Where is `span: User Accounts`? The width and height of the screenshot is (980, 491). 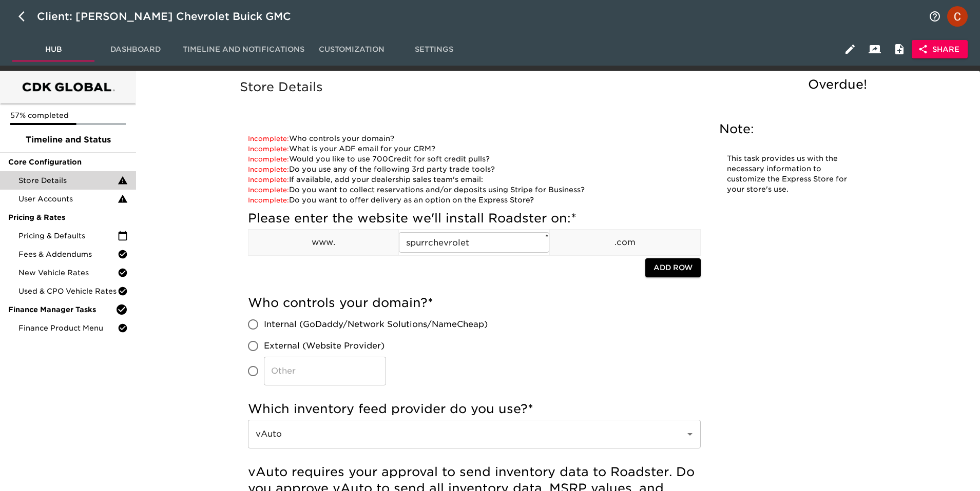
span: User Accounts is located at coordinates (68, 199).